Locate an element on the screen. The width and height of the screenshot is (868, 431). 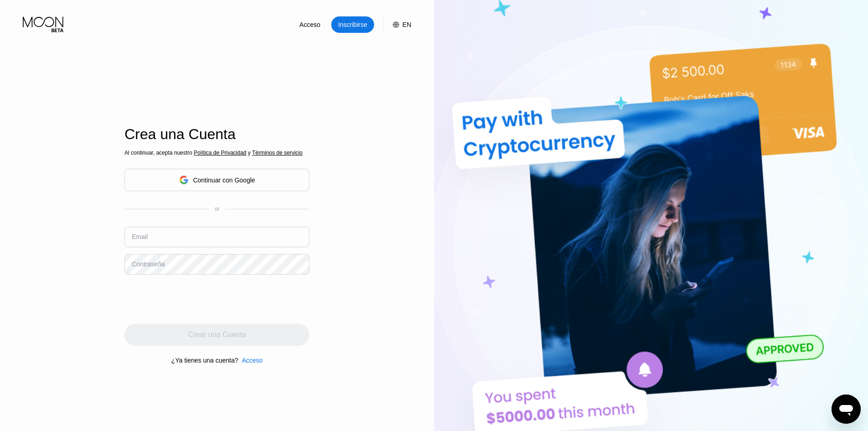
span: Términos de servicio is located at coordinates (277, 153).